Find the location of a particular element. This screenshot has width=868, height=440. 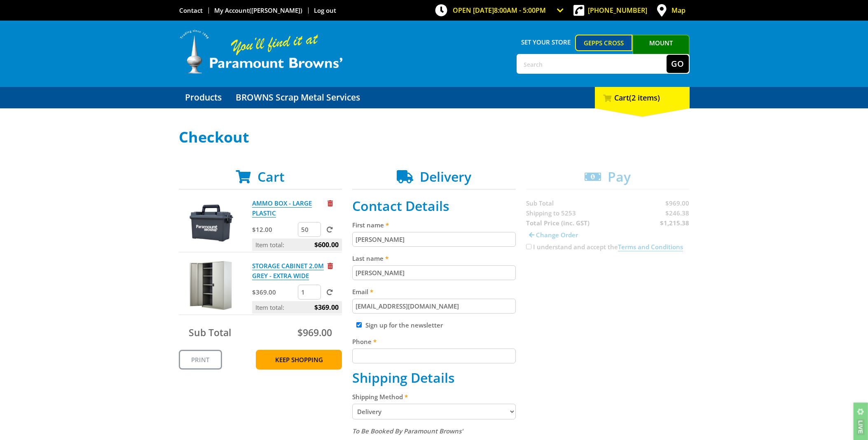

a: Go to the My Account page is located at coordinates (258, 11).